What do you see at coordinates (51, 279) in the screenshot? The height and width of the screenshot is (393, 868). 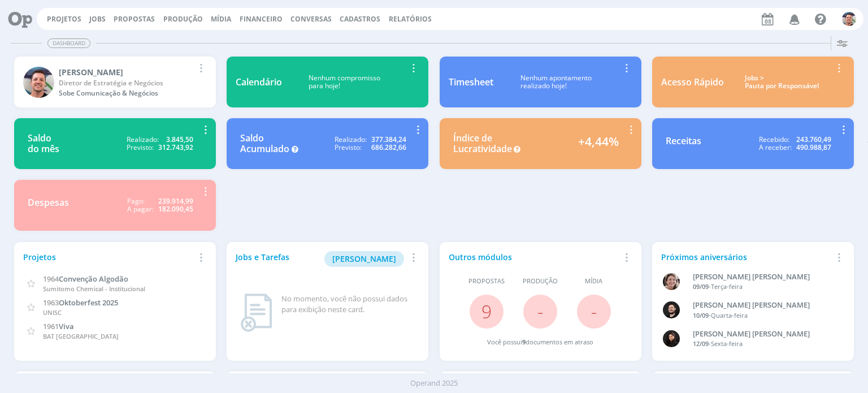 I see `span: 1964` at bounding box center [51, 279].